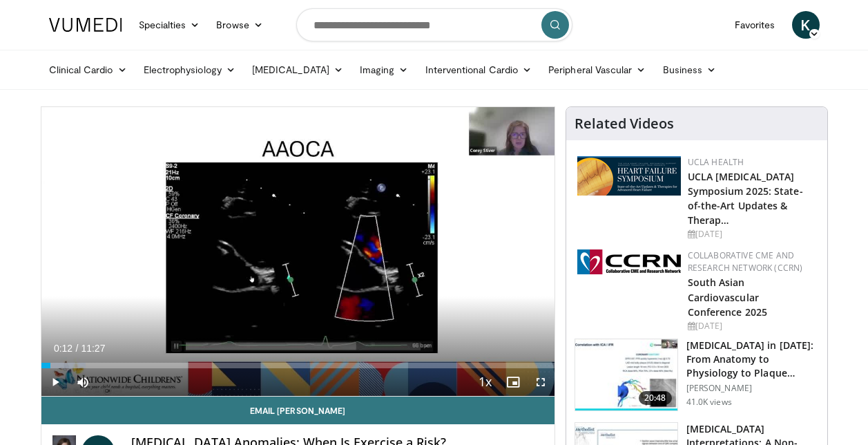 This screenshot has height=445, width=868. I want to click on a: Business, so click(690, 70).